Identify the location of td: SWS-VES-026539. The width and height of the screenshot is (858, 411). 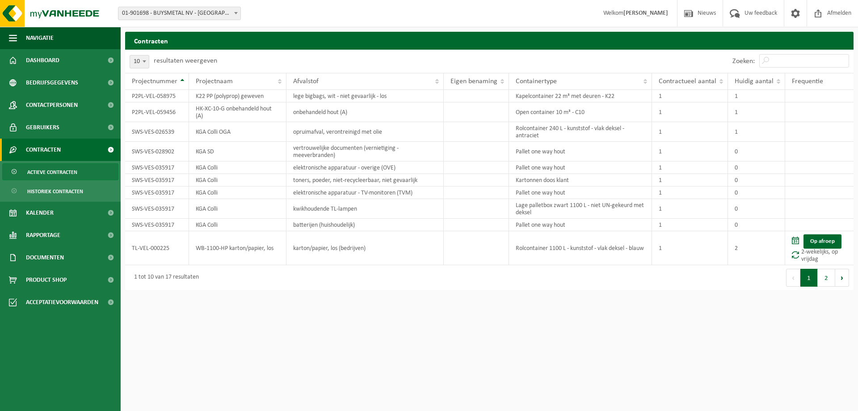
(157, 132).